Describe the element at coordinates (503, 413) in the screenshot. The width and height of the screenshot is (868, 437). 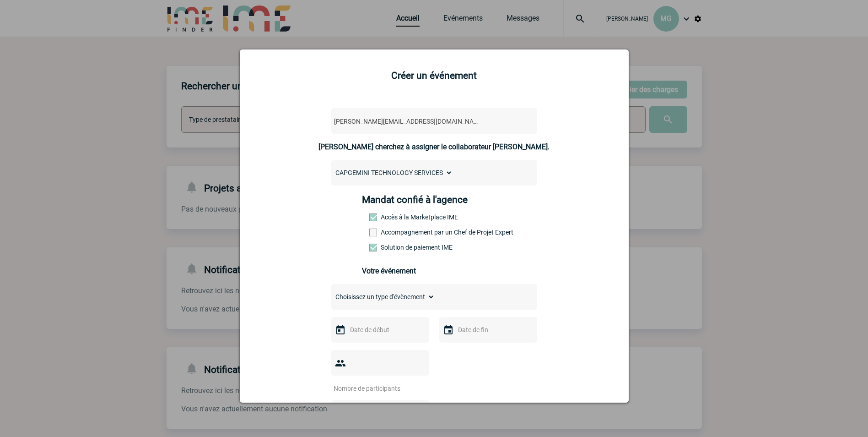
I see `label: Global` at that location.